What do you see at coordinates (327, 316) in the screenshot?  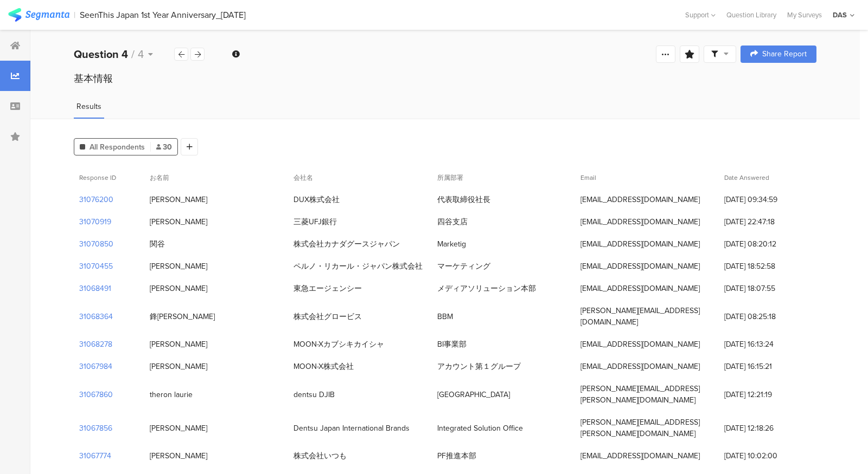 I see `div: 株式会社グロービス` at bounding box center [327, 316].